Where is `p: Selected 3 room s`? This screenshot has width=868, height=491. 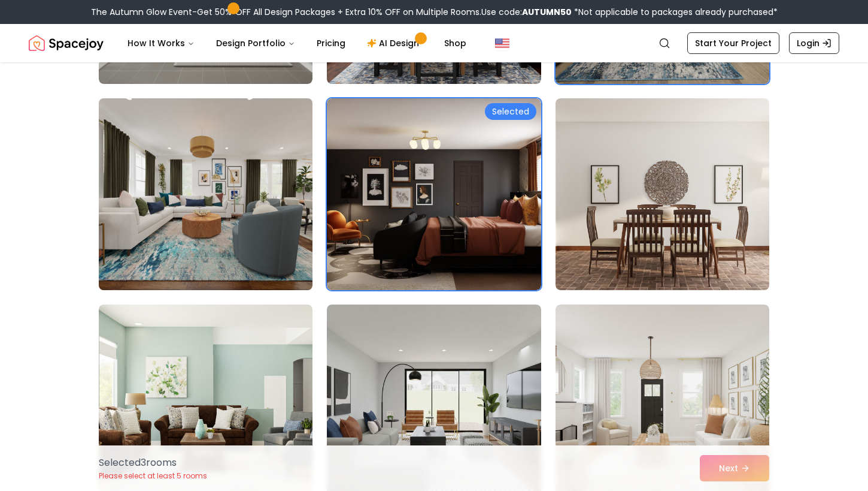
p: Selected 3 room s is located at coordinates (153, 462).